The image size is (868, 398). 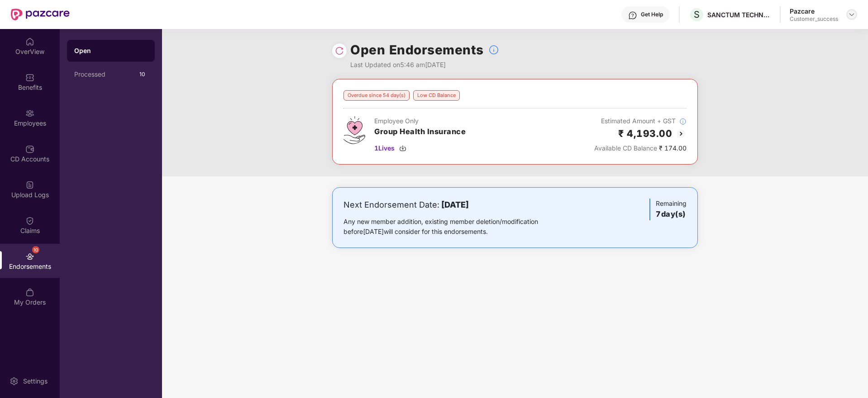 I want to click on div: Overdue since 54 day(s), so click(x=377, y=95).